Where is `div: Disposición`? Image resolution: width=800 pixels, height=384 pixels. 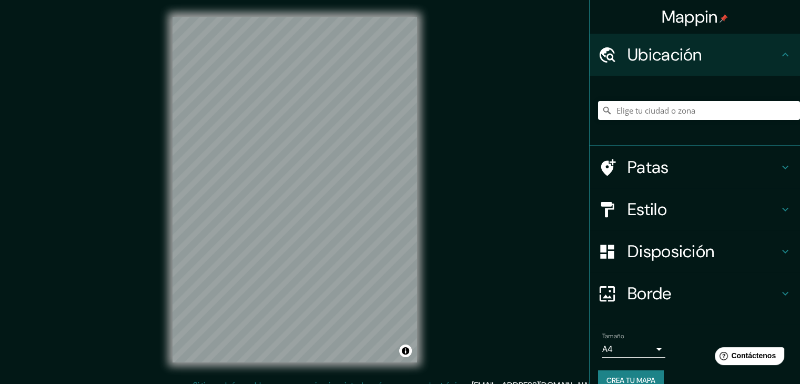 div: Disposición is located at coordinates (695, 252).